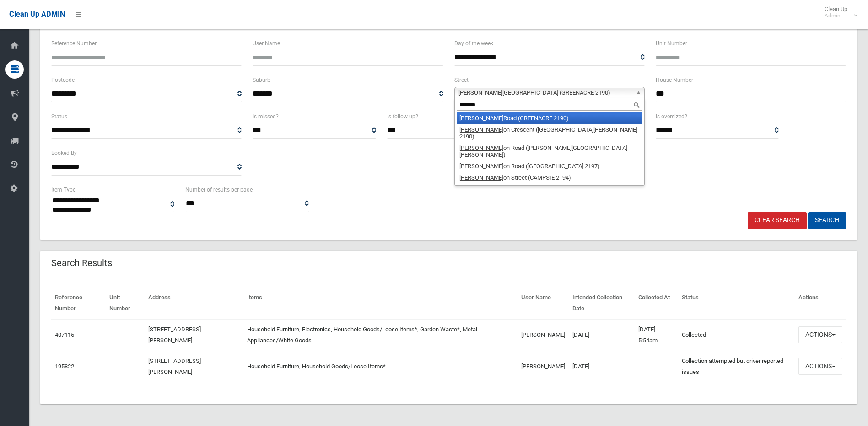 Image resolution: width=868 pixels, height=426 pixels. I want to click on button: Search, so click(827, 221).